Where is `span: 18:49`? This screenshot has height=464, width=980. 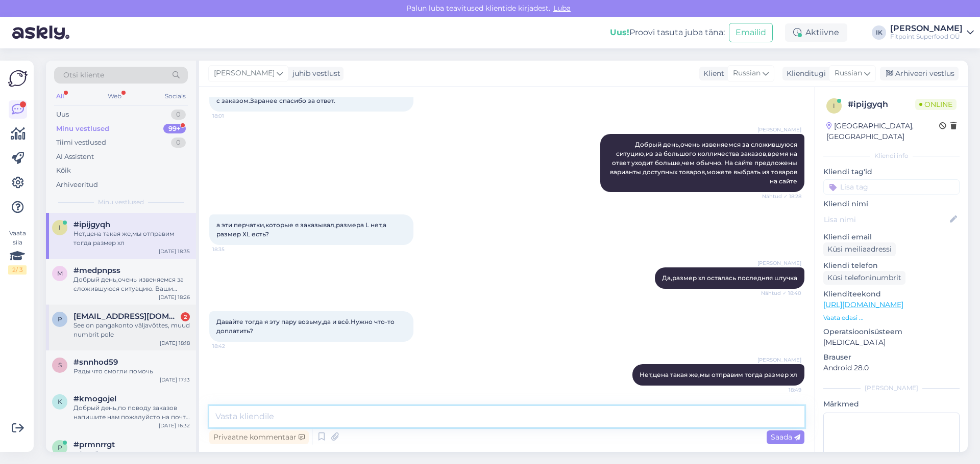
span: 18:49 is located at coordinates (782, 390).